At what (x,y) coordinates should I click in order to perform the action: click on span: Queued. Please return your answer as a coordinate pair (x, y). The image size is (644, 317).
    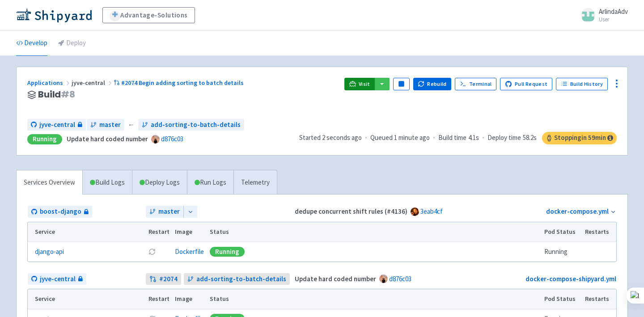
    Looking at the image, I should click on (400, 137).